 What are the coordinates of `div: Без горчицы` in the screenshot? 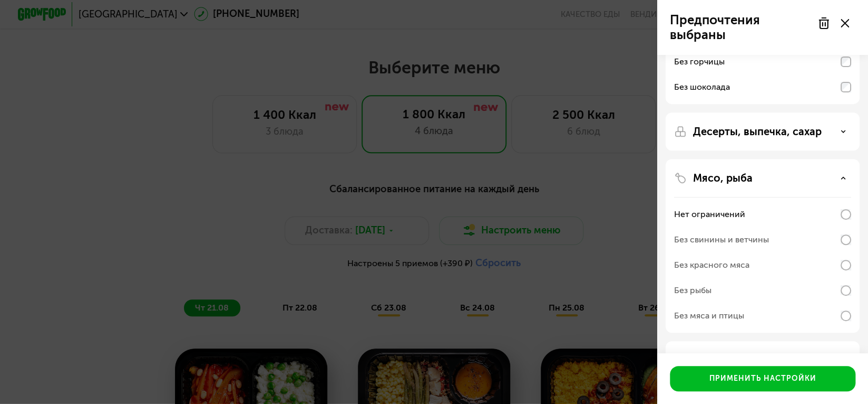 It's located at (700, 62).